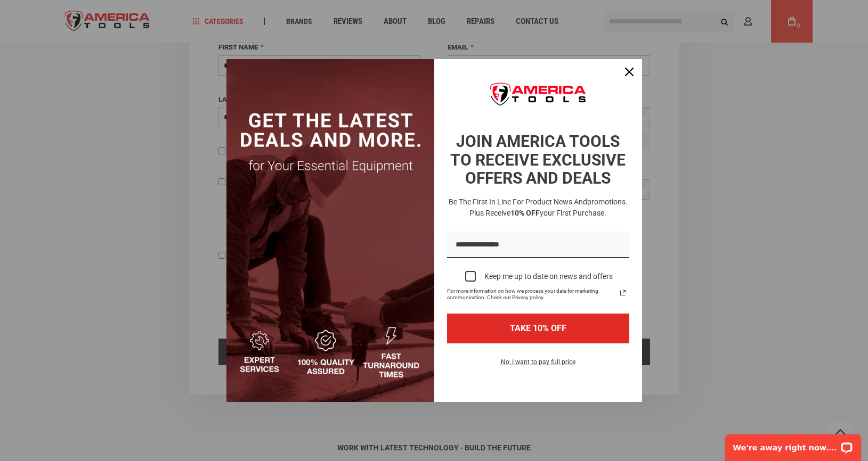 This screenshot has height=461, width=868. I want to click on button: TAKE 10% OFF, so click(538, 328).